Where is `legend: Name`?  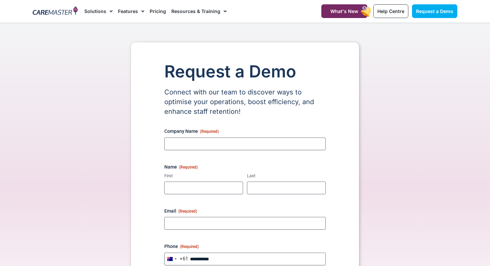 legend: Name is located at coordinates (181, 167).